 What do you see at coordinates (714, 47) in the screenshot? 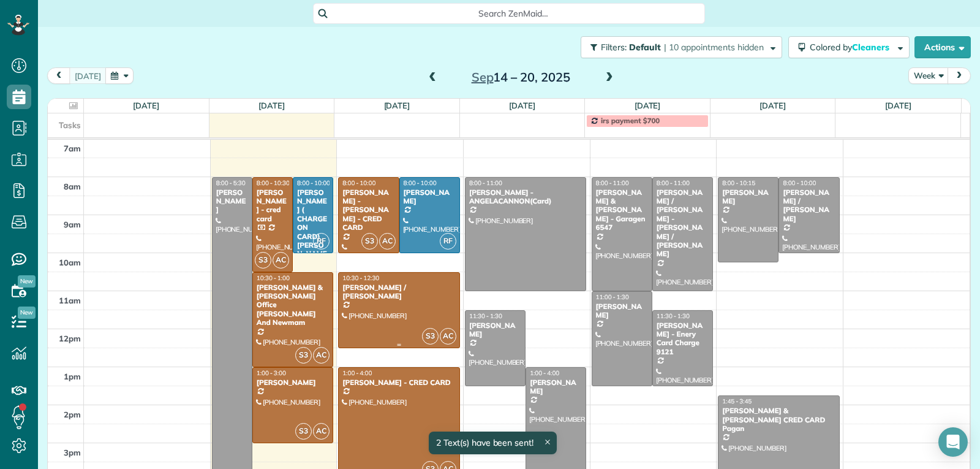
I see `span: | 10 appointments hidden` at bounding box center [714, 47].